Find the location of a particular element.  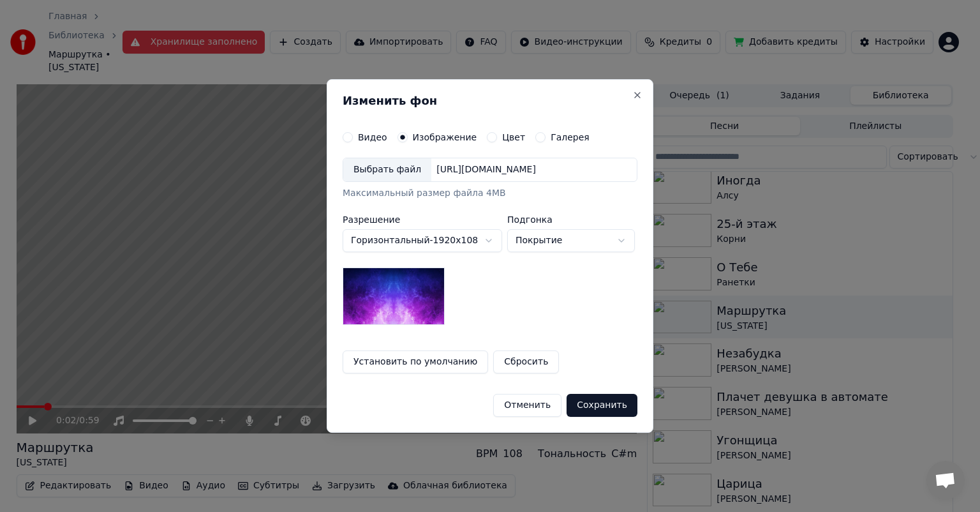

label: Подгонка is located at coordinates (571, 219).